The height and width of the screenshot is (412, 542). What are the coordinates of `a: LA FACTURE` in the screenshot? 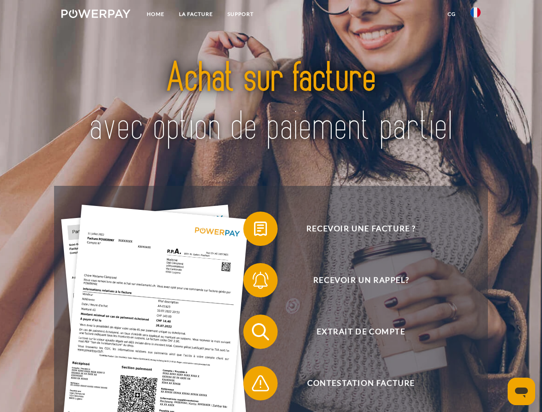 It's located at (196, 14).